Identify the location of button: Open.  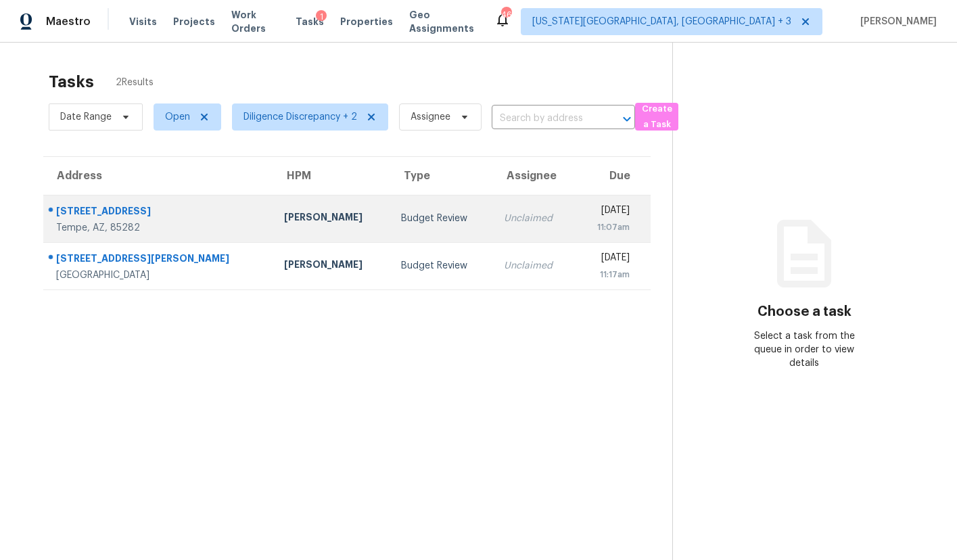
(627, 119).